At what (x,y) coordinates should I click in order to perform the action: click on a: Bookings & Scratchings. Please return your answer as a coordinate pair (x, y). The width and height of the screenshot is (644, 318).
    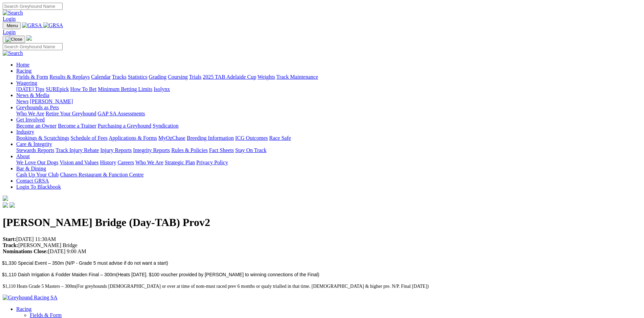
    Looking at the image, I should click on (43, 138).